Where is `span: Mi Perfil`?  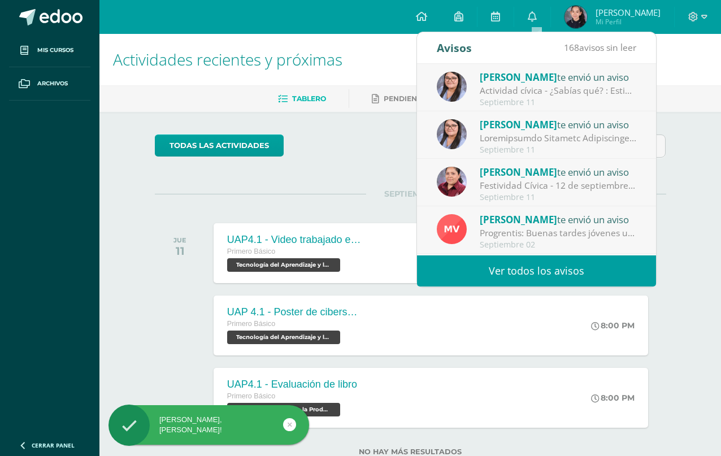
span: Mi Perfil is located at coordinates (628, 21).